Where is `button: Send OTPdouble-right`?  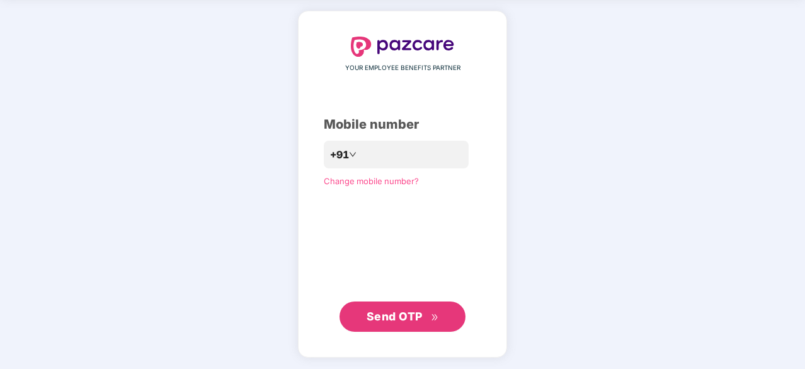
button: Send OTPdouble-right is located at coordinates (403, 316).